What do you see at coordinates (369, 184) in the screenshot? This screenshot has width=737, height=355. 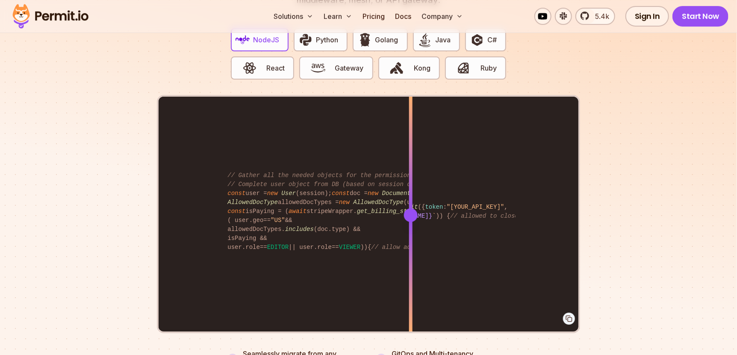 I see `span: // Complete user object from DB (based on session object, only 3 DB queries...)` at bounding box center [369, 184].